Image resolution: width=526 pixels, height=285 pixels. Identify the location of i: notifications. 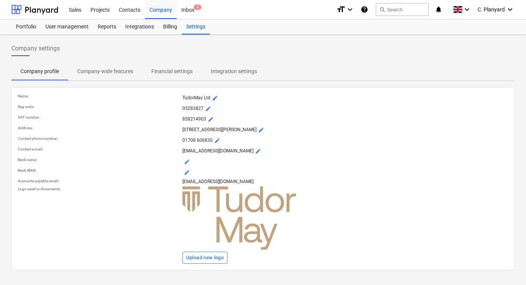
(439, 9).